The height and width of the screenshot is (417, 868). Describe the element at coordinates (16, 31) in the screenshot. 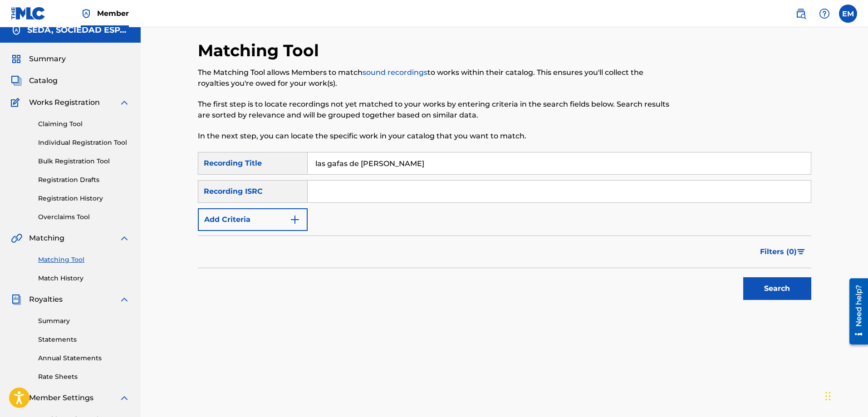

I see `div: Need help?` at that location.